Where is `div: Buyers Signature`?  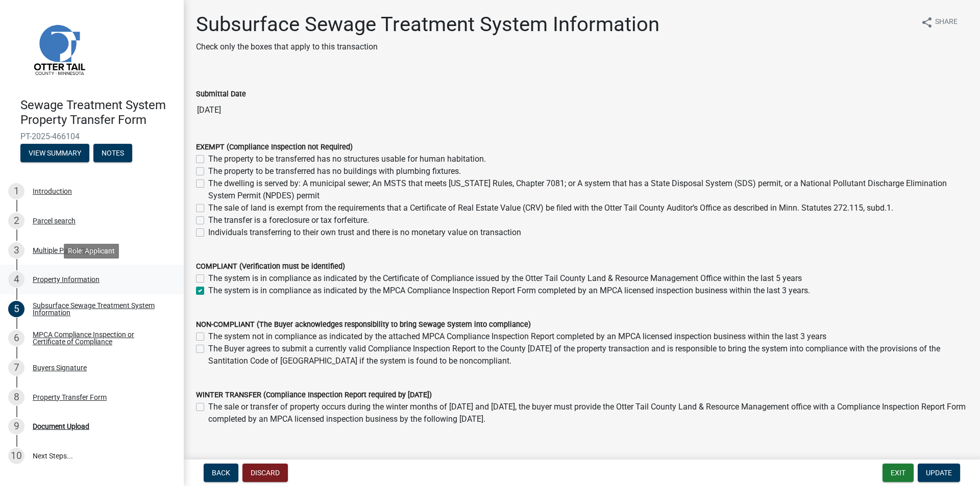 div: Buyers Signature is located at coordinates (60, 368).